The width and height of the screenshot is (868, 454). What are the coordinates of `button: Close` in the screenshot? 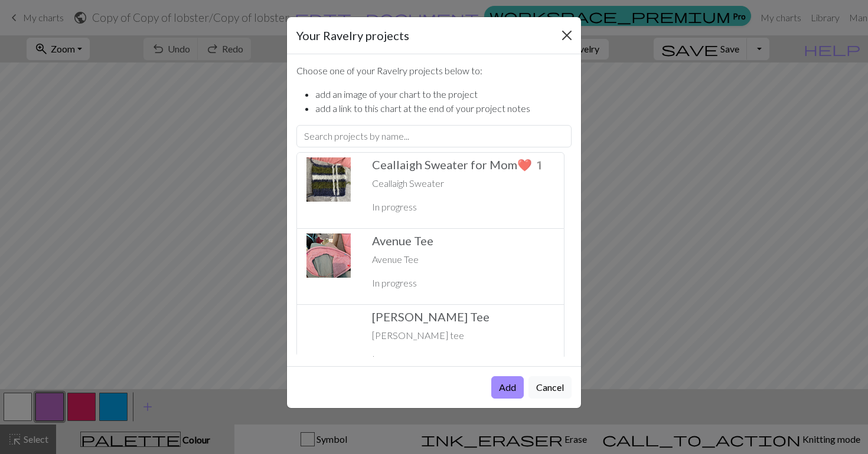 It's located at (567, 35).